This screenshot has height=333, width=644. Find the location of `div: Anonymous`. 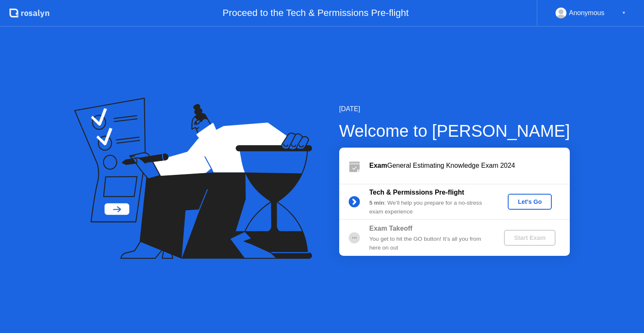

div: Anonymous is located at coordinates (586, 13).